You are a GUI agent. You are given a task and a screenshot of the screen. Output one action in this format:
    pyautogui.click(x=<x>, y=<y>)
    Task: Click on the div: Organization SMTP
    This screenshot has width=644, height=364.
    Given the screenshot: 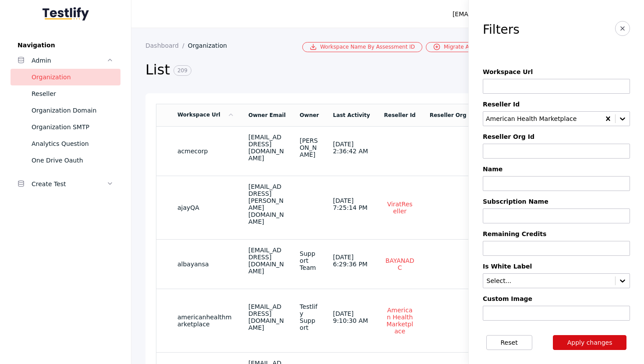 What is the action you would take?
    pyautogui.click(x=72, y=127)
    